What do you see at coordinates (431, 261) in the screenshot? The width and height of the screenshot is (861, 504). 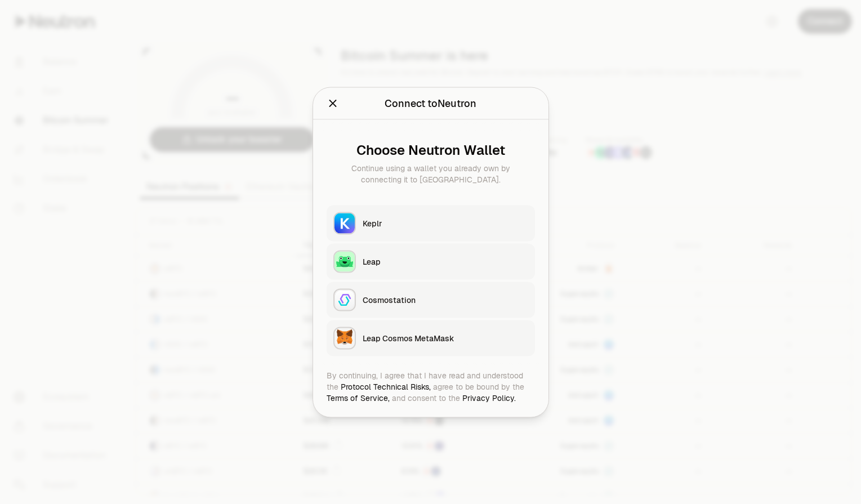 I see `button: LeapLeap` at bounding box center [431, 261].